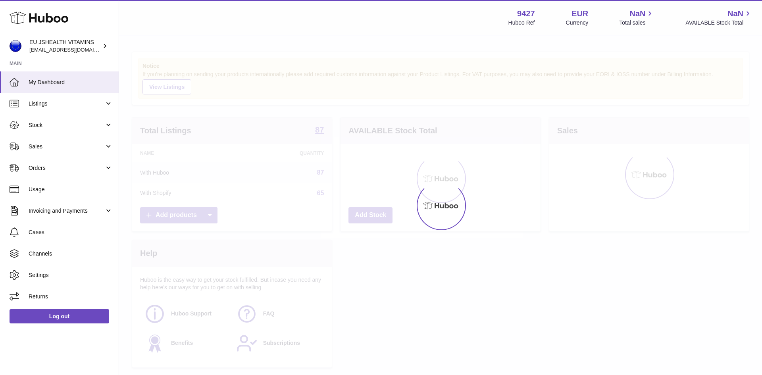 The width and height of the screenshot is (762, 375). What do you see at coordinates (71, 275) in the screenshot?
I see `span: Settings` at bounding box center [71, 275].